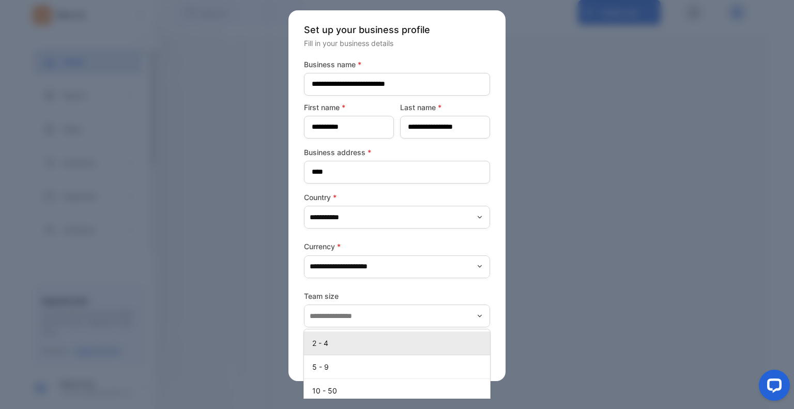  What do you see at coordinates (397, 197) in the screenshot?
I see `label: Country` at bounding box center [397, 197].